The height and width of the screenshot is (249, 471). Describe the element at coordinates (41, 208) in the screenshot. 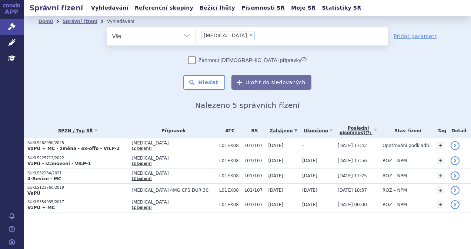

I see `strong: VaPÚ + MC` at that location.